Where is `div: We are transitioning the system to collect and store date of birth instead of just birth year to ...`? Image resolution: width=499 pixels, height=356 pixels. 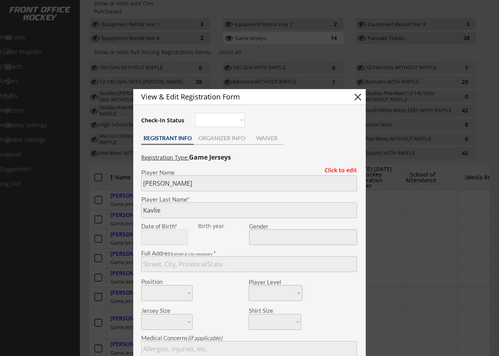
div: We are transitioning the system to collect and store date of birth instead of just birth year to ... is located at coordinates (223, 226).